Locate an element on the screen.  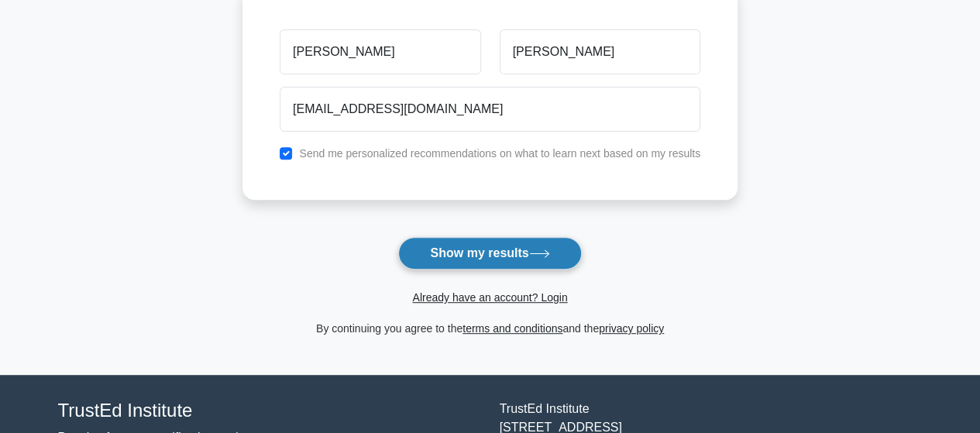
div: By continuing you agree to the and the is located at coordinates (490, 329).